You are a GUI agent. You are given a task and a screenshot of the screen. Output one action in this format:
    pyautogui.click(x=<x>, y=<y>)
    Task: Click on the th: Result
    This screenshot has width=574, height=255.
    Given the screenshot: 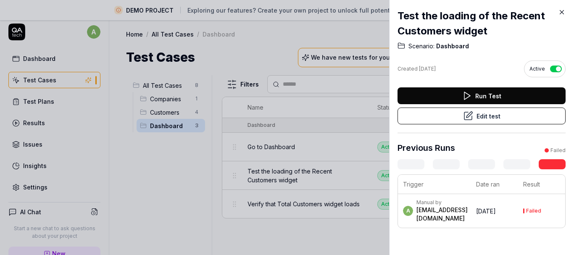 What is the action you would take?
    pyautogui.click(x=542, y=184)
    